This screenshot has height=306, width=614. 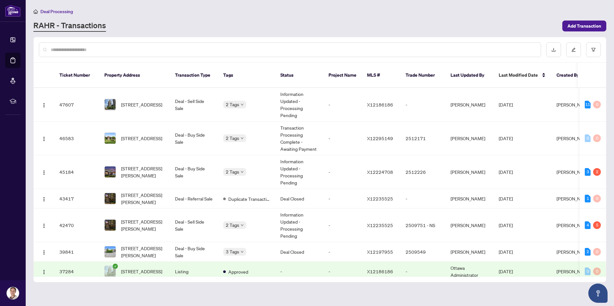 I want to click on th: MLS #, so click(x=381, y=75).